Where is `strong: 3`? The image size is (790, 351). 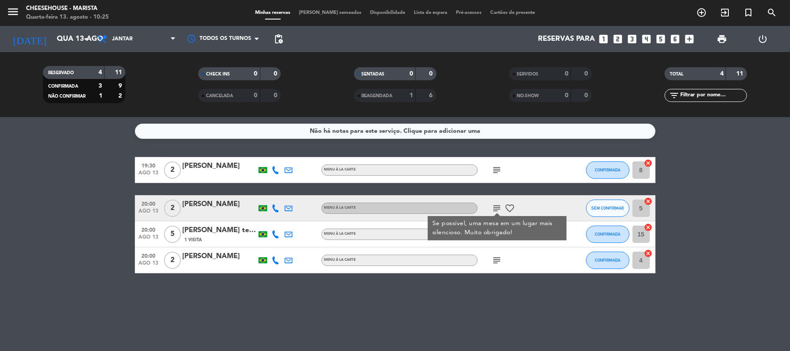
strong: 3 is located at coordinates (100, 86).